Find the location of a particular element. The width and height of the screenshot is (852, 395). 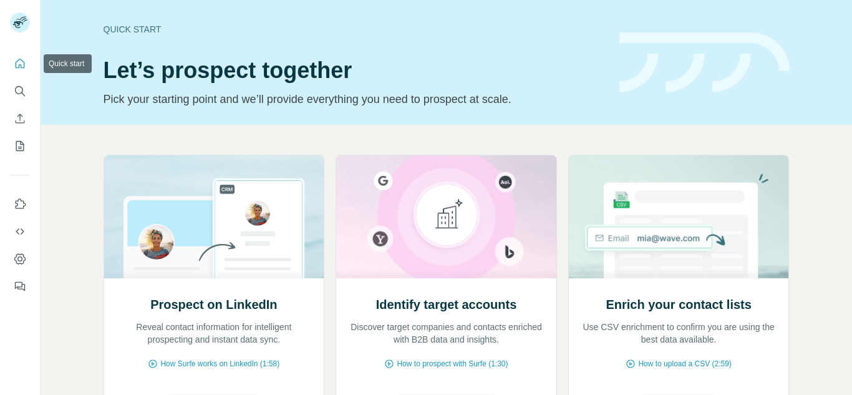

p: Discover target companies and contacts enriched with B2B data and insights. is located at coordinates (446, 333).